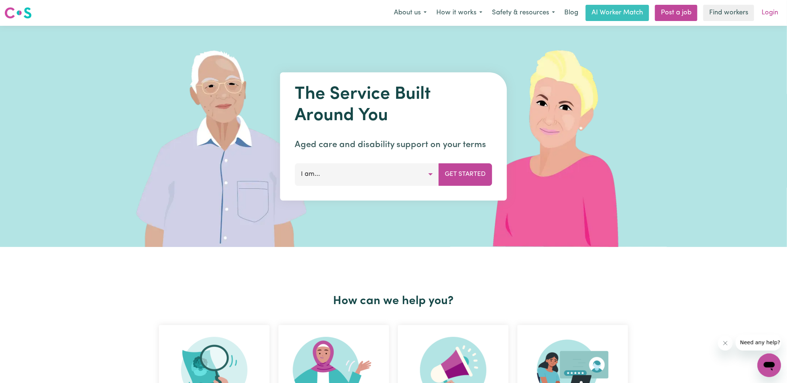 The width and height of the screenshot is (787, 383). What do you see at coordinates (571, 13) in the screenshot?
I see `a: Blog` at bounding box center [571, 13].